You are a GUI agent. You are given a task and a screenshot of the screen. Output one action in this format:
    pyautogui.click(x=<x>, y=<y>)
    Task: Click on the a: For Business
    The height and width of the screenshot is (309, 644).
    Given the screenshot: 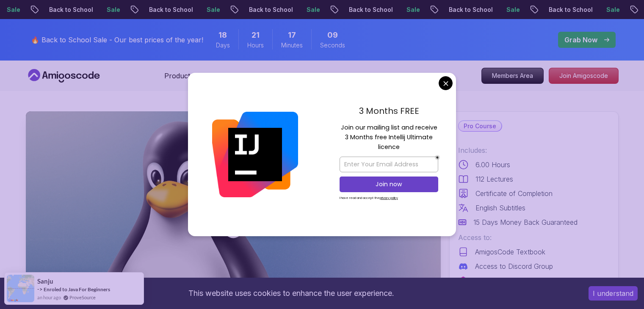 What is the action you would take?
    pyautogui.click(x=398, y=76)
    